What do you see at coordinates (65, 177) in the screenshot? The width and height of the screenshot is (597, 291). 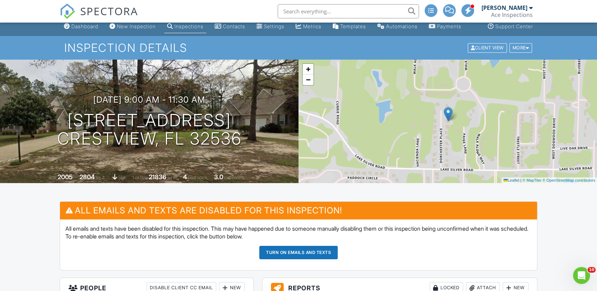 I see `div: 2005` at bounding box center [65, 177].